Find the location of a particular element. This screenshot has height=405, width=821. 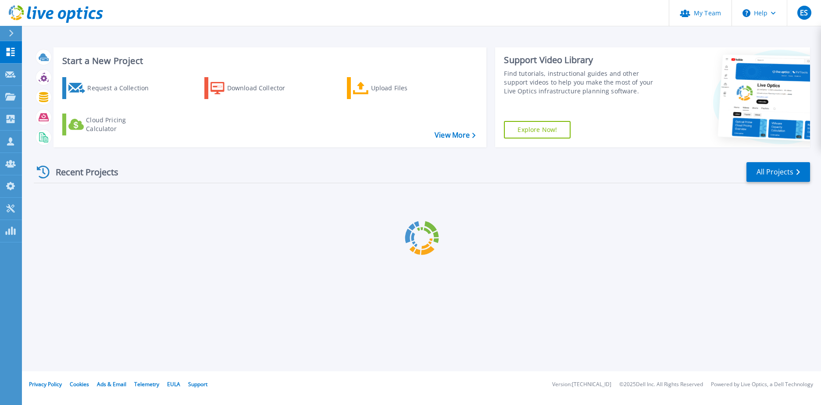

div: Download Collector is located at coordinates (262, 88).